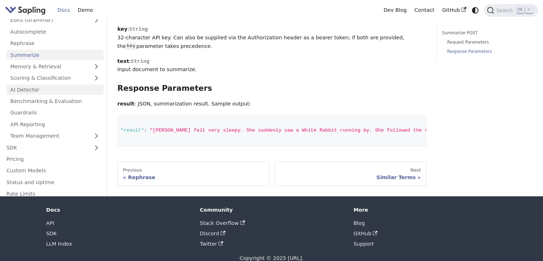 The height and width of the screenshot is (261, 543). Describe the element at coordinates (55, 78) in the screenshot. I see `a: Scoring & Classification` at that location.